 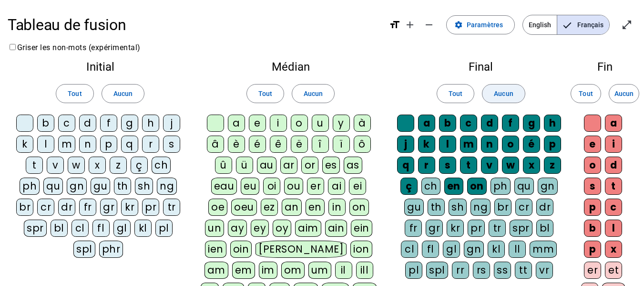 I want to click on div: oin, so click(x=241, y=249).